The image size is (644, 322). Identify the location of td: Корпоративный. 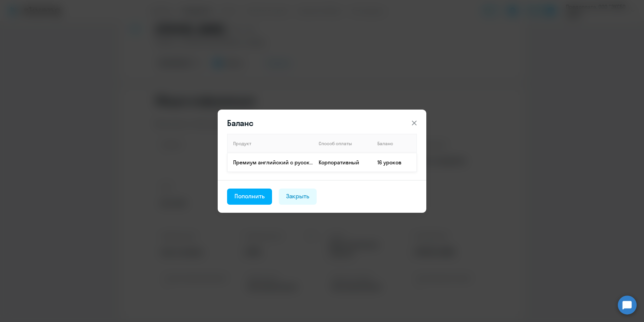
(342, 162).